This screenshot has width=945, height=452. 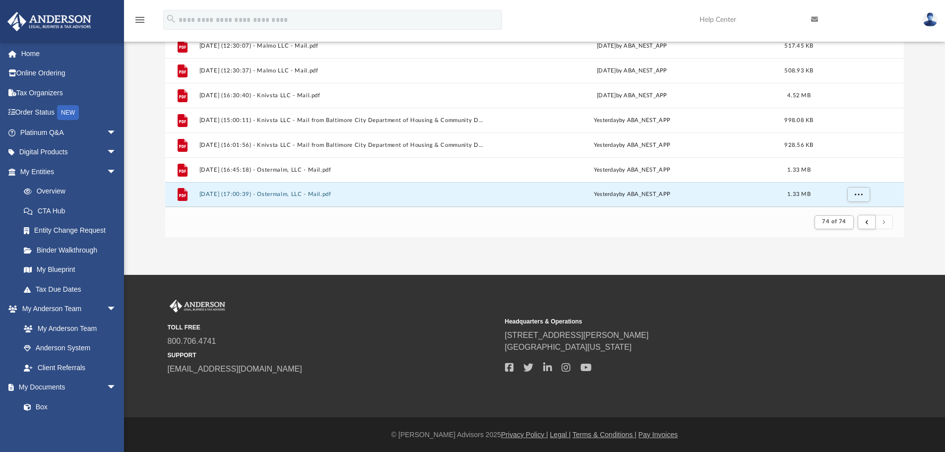 I want to click on button: 74 of 74, so click(x=834, y=222).